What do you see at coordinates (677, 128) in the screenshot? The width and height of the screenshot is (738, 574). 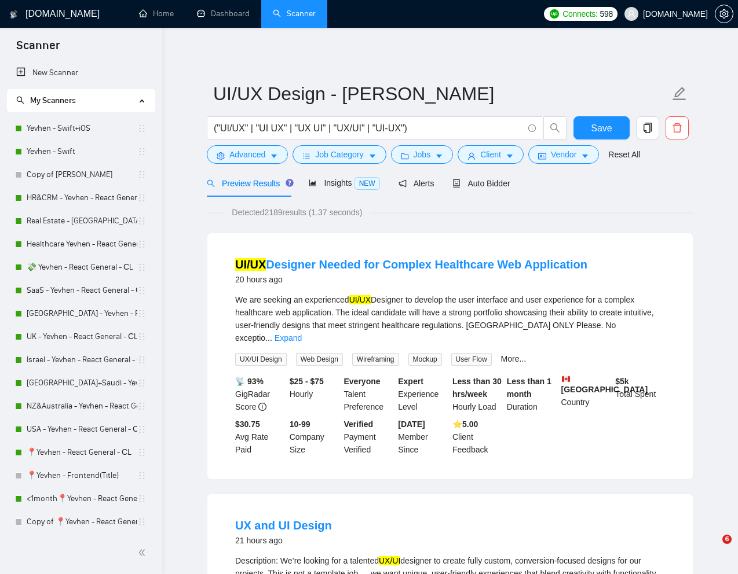 I see `button: delete` at bounding box center [677, 128].